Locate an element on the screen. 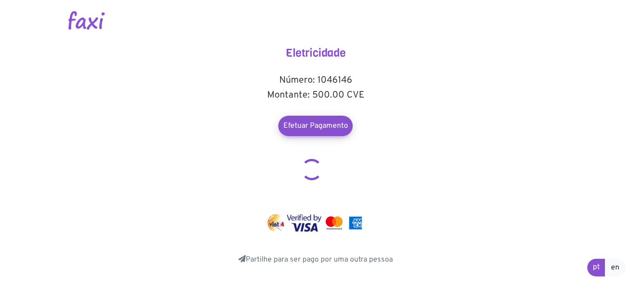  a: en is located at coordinates (615, 268).